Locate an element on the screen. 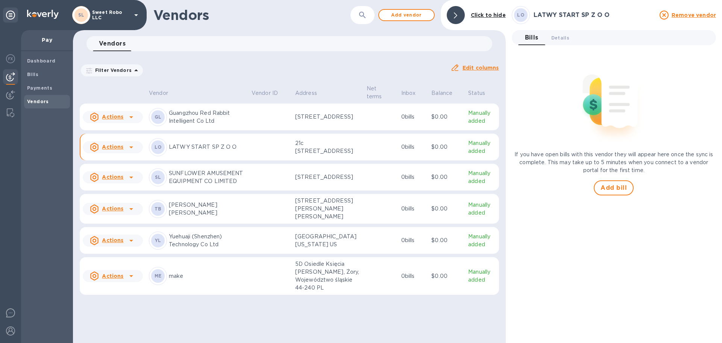 This screenshot has height=343, width=722. button: Add vendor is located at coordinates (407, 15).